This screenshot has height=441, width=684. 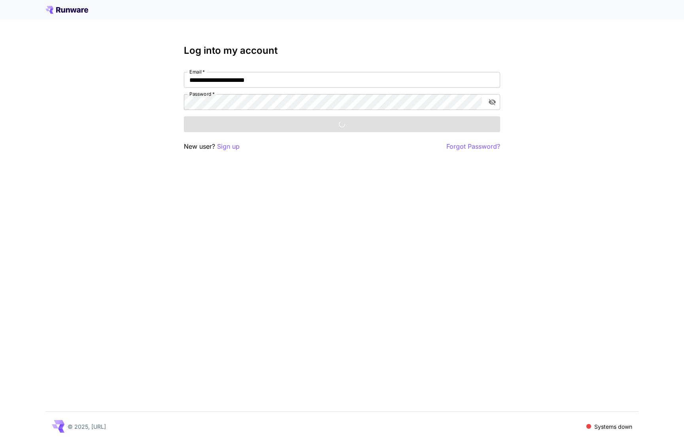 I want to click on label: Email, so click(x=197, y=72).